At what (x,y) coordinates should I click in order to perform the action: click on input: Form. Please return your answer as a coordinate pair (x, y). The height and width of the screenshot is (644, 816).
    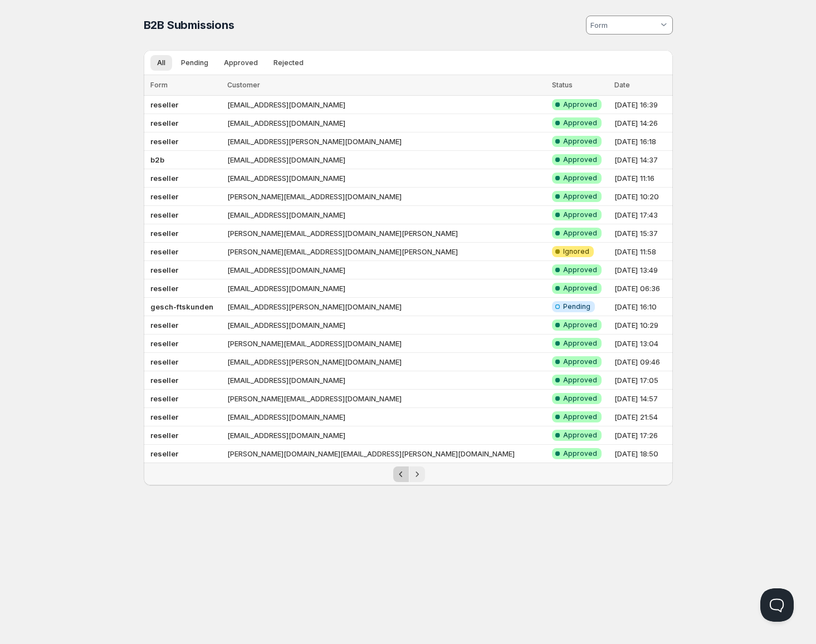
    Looking at the image, I should click on (623, 25).